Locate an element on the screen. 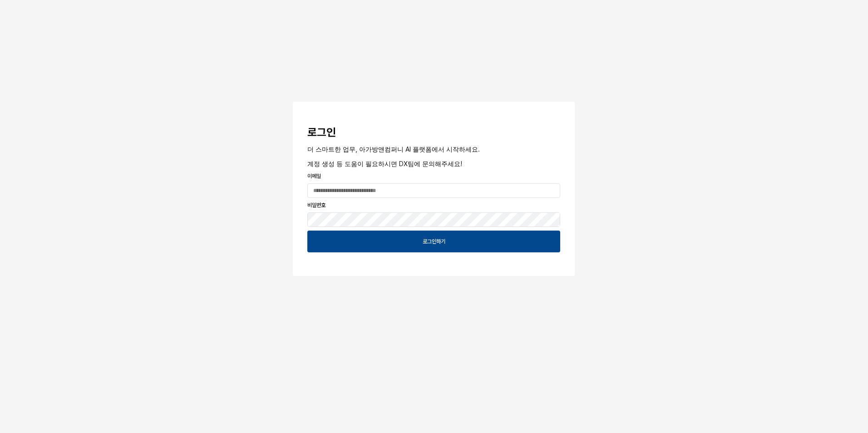 This screenshot has height=433, width=868. p: 더 스마트한 업무, 아가방앤컴퍼니 AI 플랫폼에서 시작하세요. is located at coordinates (434, 149).